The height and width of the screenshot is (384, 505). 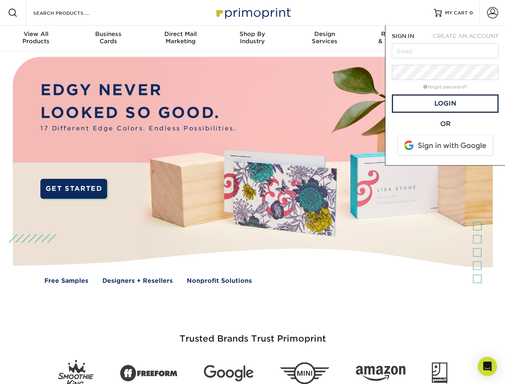 What do you see at coordinates (403, 36) in the screenshot?
I see `span: SIGN IN` at bounding box center [403, 36].